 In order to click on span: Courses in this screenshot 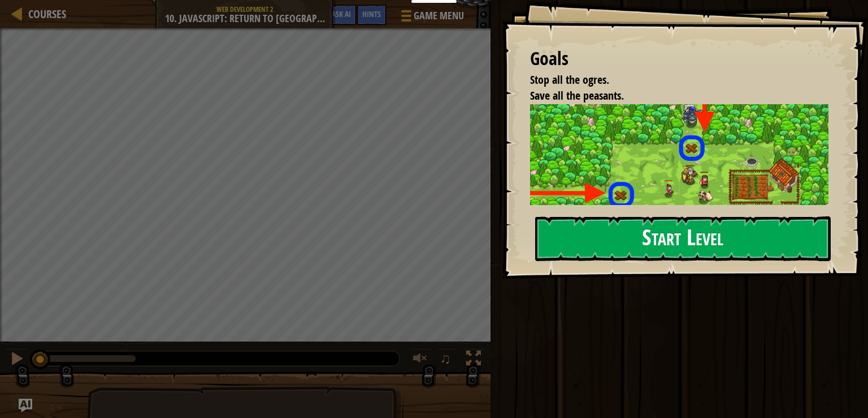, I will do `click(47, 13)`.